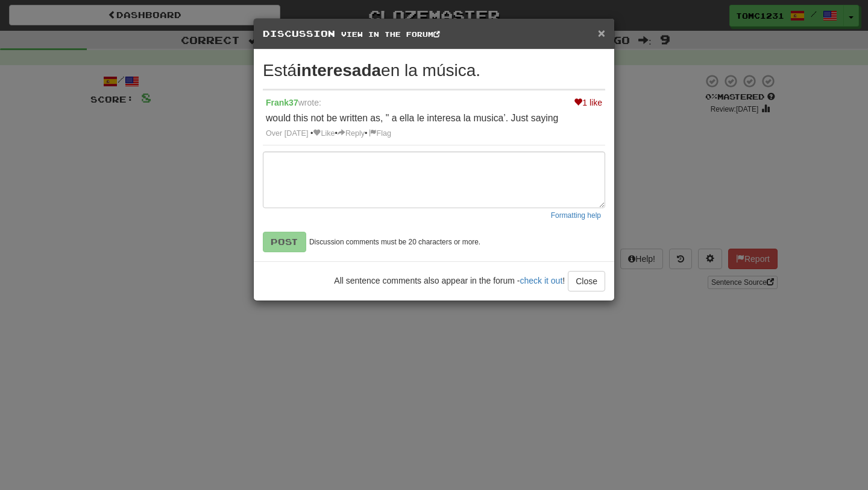  Describe the element at coordinates (434, 118) in the screenshot. I see `p: would this not be written as, " a ella le interesa la musica’. Just saying` at that location.